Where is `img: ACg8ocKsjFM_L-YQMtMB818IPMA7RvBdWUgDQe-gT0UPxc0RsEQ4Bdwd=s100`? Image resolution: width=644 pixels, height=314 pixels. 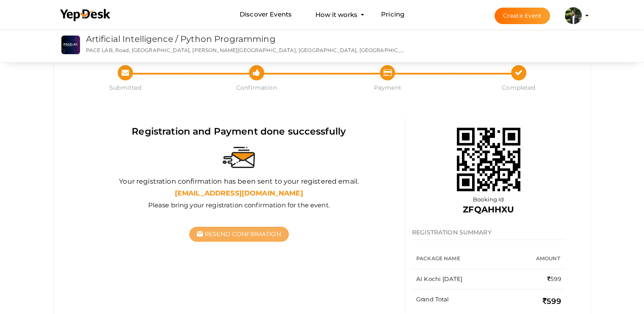
img: ACg8ocKsjFM_L-YQMtMB818IPMA7RvBdWUgDQe-gT0UPxc0RsEQ4Bdwd=s100 is located at coordinates (573, 16).